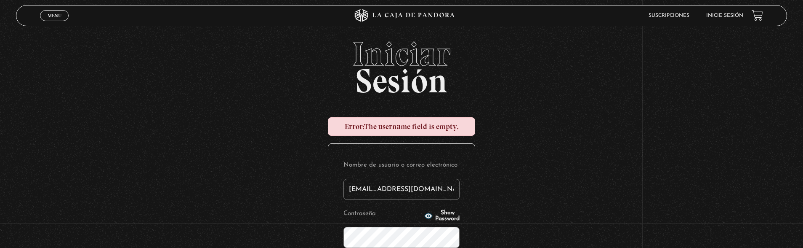 The width and height of the screenshot is (803, 248). Describe the element at coordinates (669, 16) in the screenshot. I see `a: Suscripciones` at that location.